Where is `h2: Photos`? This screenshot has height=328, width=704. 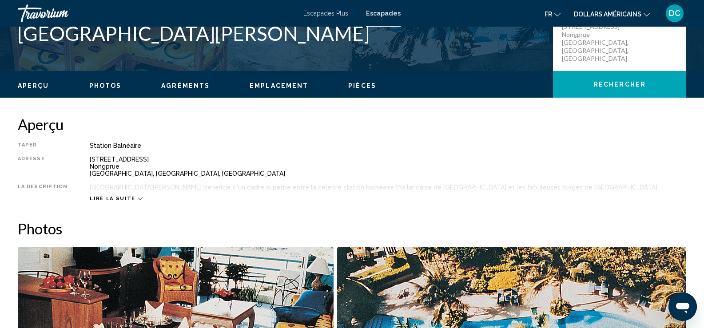
h2: Photos is located at coordinates (352, 229).